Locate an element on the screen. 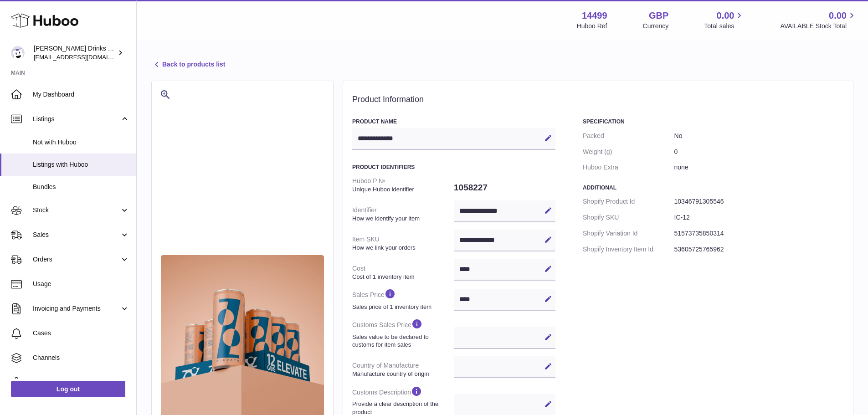 The width and height of the screenshot is (868, 415). h3: Product Name is located at coordinates (454, 121).